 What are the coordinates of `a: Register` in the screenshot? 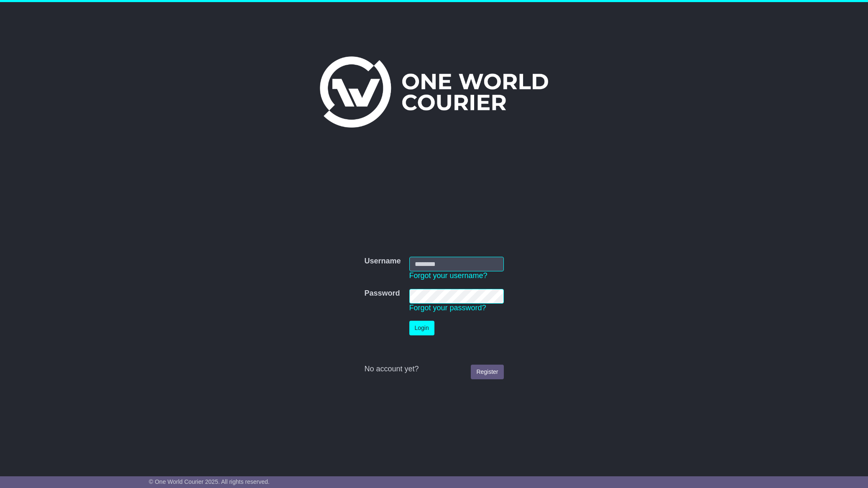 It's located at (487, 371).